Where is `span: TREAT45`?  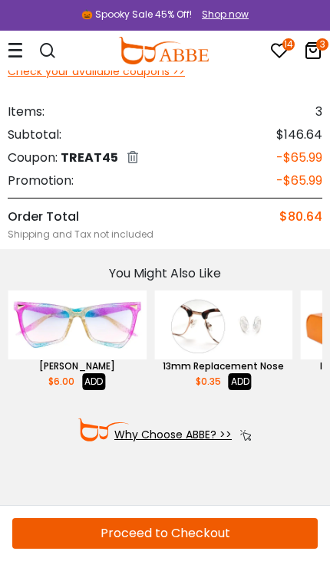
span: TREAT45 is located at coordinates (89, 157).